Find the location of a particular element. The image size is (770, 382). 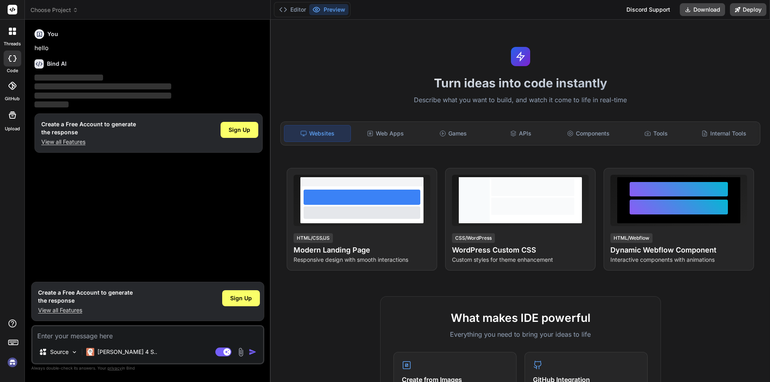

span: privacy is located at coordinates (115, 368).